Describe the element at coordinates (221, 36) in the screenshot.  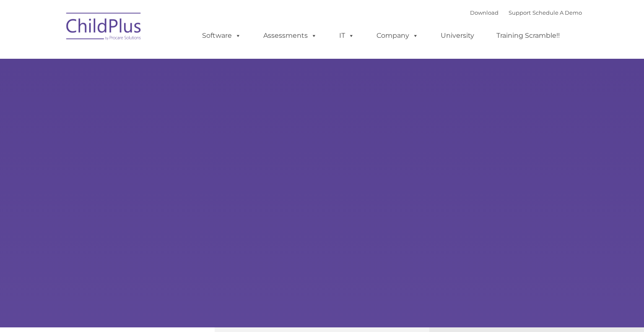
I see `a: Software` at that location.